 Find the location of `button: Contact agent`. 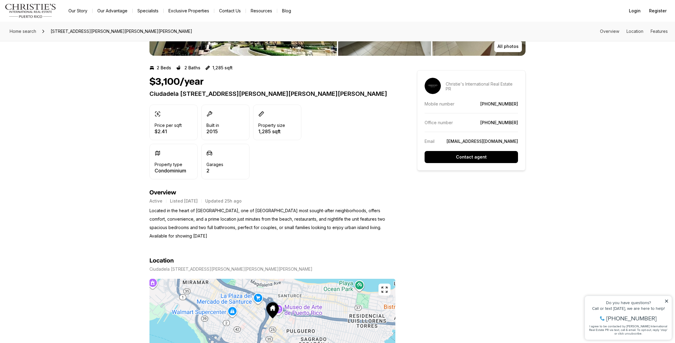

button: Contact agent is located at coordinates (471, 157).